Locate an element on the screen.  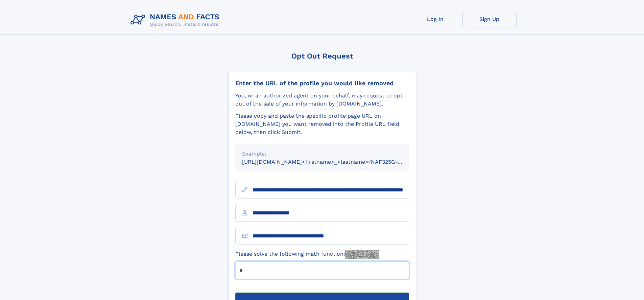
div: Opt Out Request is located at coordinates (322, 56).